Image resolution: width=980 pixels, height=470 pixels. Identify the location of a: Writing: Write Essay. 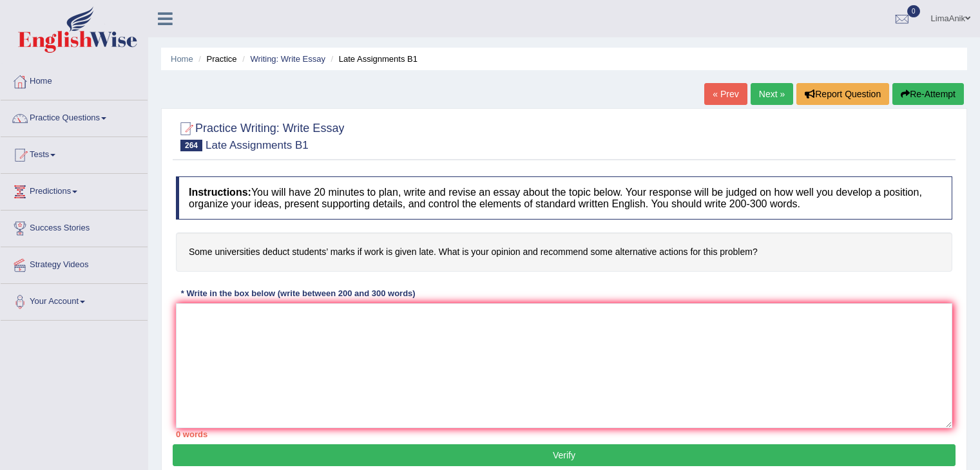
(288, 59).